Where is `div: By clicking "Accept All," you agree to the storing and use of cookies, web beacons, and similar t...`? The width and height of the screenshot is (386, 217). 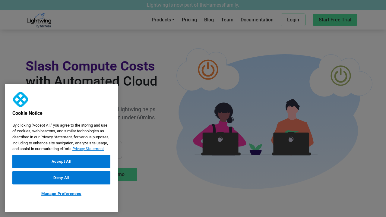 div: By clicking "Accept All," you agree to the storing and use of cookies, web beacons, and similar t... is located at coordinates (61, 137).